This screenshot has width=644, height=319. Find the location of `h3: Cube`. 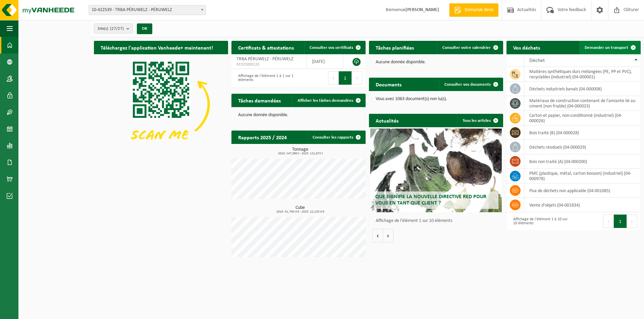

h3: Cube is located at coordinates (300, 209).